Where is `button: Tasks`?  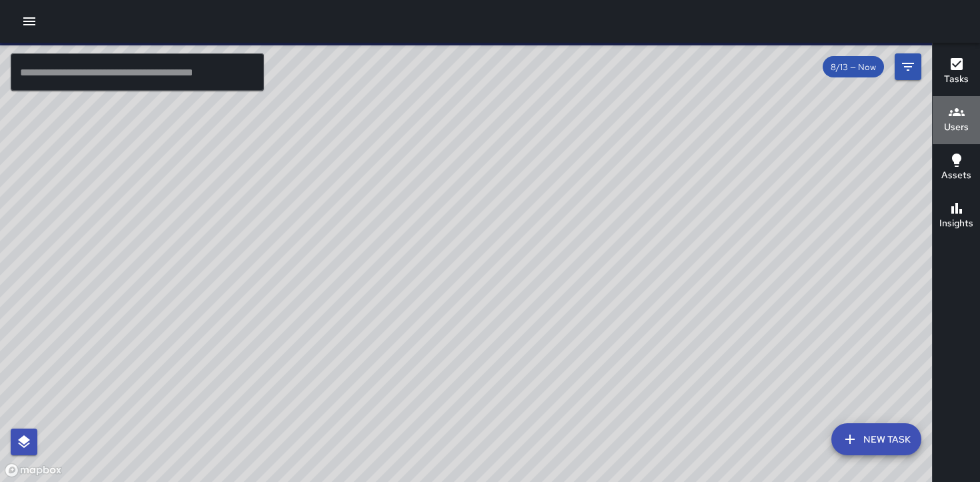
button: Tasks is located at coordinates (956, 72).